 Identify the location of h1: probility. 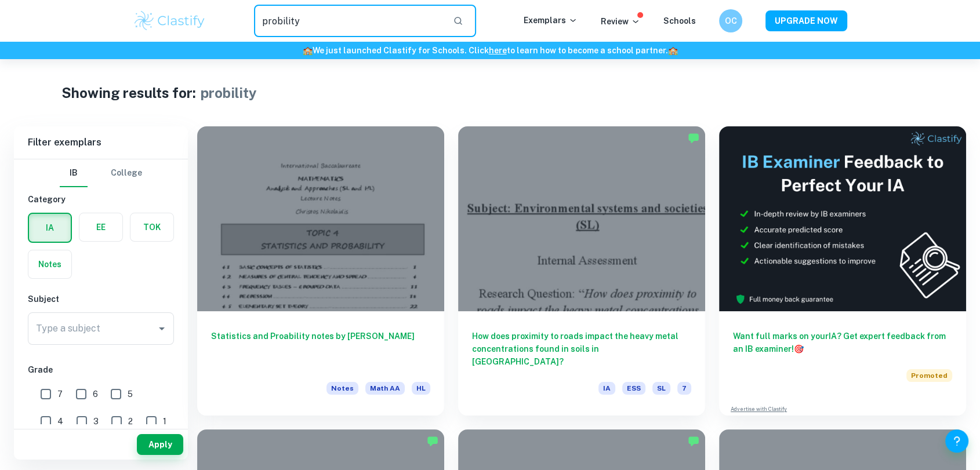
(228, 93).